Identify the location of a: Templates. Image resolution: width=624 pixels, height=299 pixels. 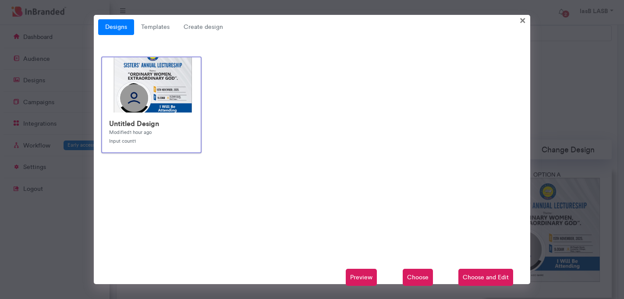
(155, 27).